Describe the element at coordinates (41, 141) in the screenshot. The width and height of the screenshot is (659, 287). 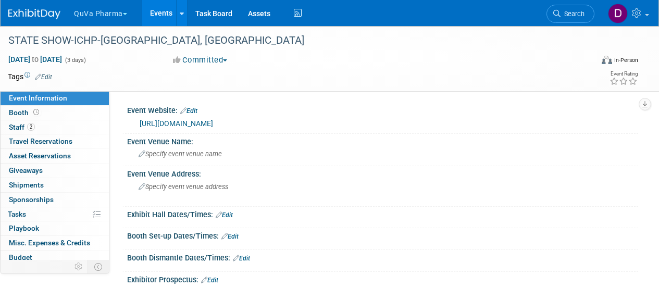
I see `span: Travel Reservations` at that location.